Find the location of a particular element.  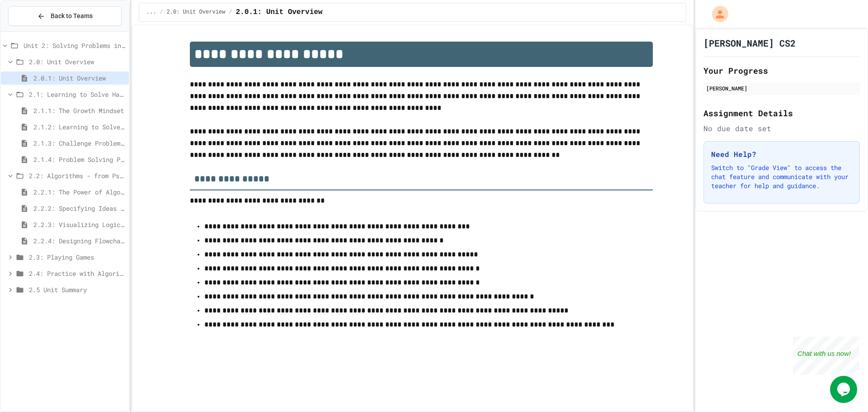

span: 2.5 Unit Summary is located at coordinates (76, 290).